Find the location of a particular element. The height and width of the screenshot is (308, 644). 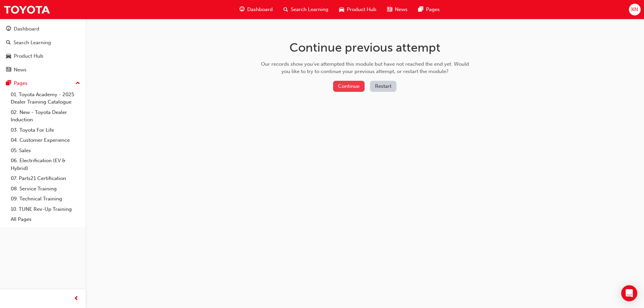

div: Our records show you've attempted this module but have not reached the end yet. Would you like to... is located at coordinates (365, 68).